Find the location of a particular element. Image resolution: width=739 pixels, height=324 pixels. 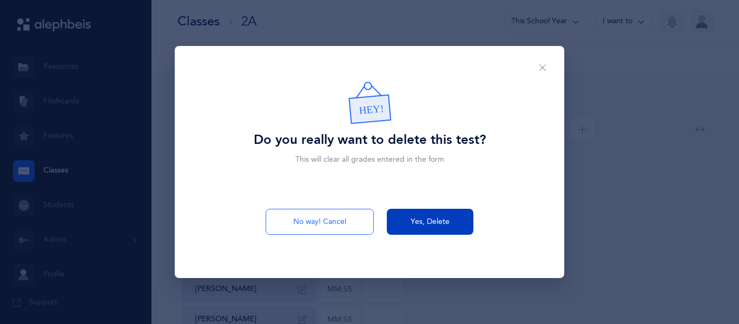

div: This will clear all grades entered in the form is located at coordinates (369, 160).